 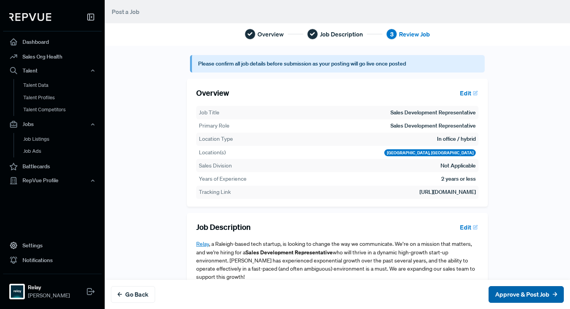 I want to click on td: In office / hybrid, so click(x=457, y=139).